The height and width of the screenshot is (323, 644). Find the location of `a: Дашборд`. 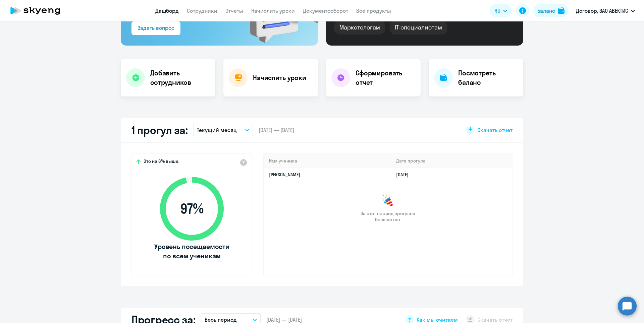

a: Дашборд is located at coordinates (167, 11).